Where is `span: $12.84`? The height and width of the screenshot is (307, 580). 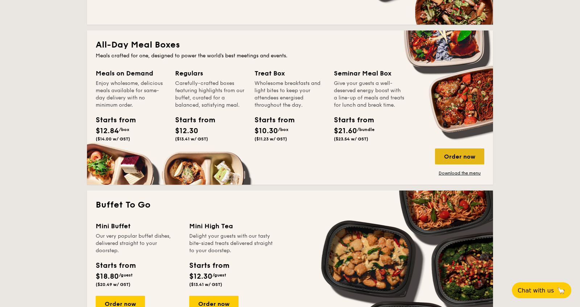 span: $12.84 is located at coordinates (107, 131).